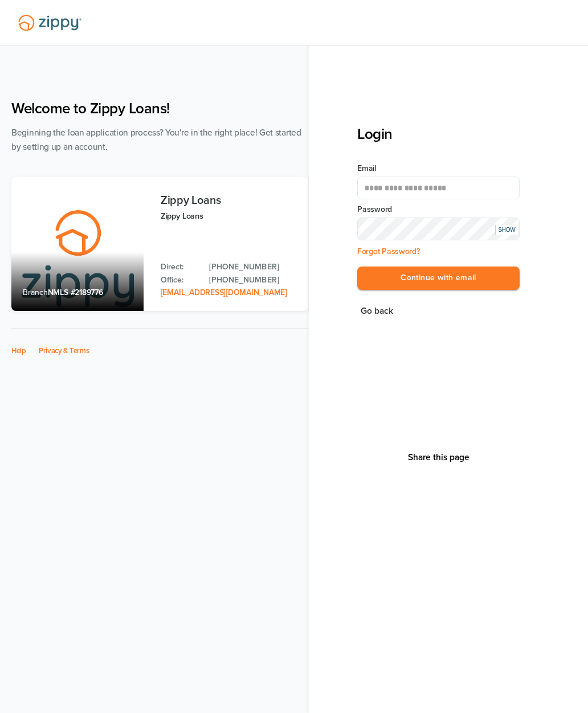  What do you see at coordinates (75, 292) in the screenshot?
I see `span: NMLS #2189776` at bounding box center [75, 292].